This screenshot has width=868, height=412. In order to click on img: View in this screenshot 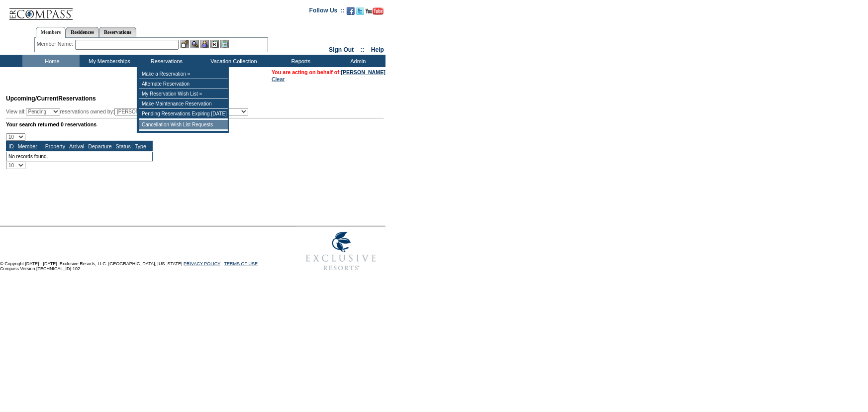, I will do `click(195, 44)`.